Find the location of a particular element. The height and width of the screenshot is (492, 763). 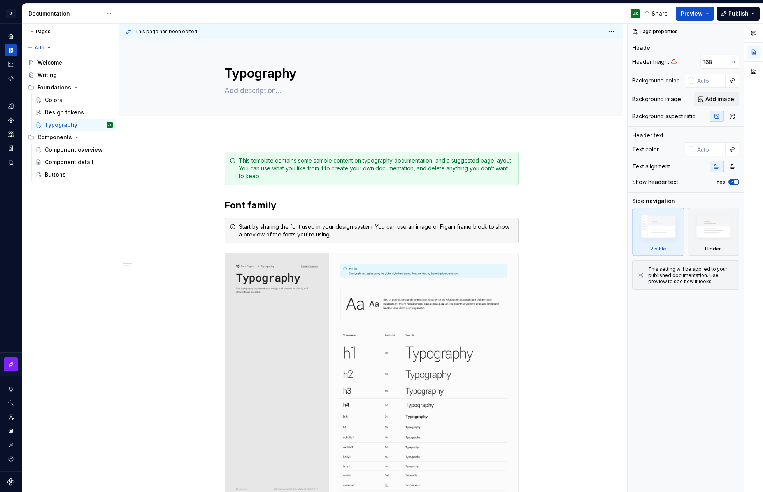

div: Side navigation is located at coordinates (654, 201).